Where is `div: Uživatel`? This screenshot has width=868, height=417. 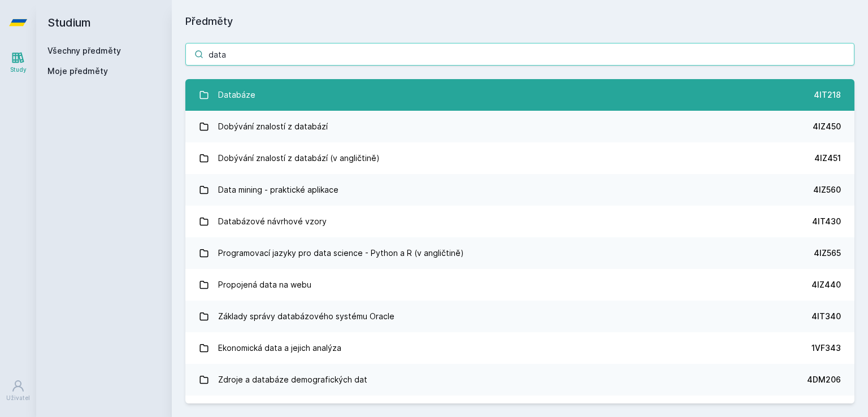
div: Uživatel is located at coordinates (18, 398).